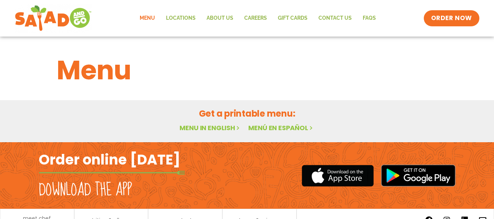  Describe the element at coordinates (255, 18) in the screenshot. I see `a: Careers` at that location.